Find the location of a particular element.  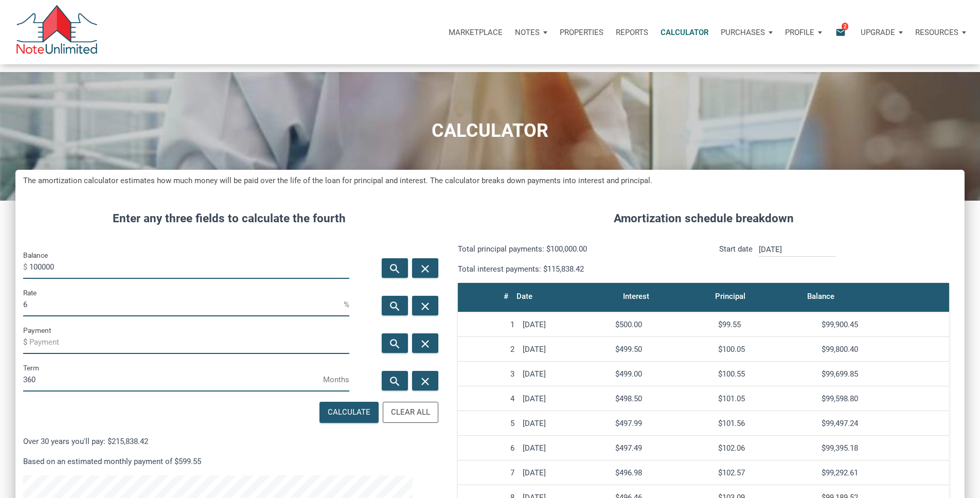

p: Start date is located at coordinates (735, 259).